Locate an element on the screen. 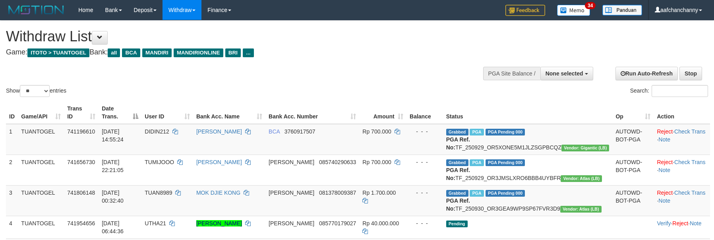 The image size is (714, 240). td: TF_250929_OR5XONE5M1JLZSGPBCQZ is located at coordinates (528, 140).